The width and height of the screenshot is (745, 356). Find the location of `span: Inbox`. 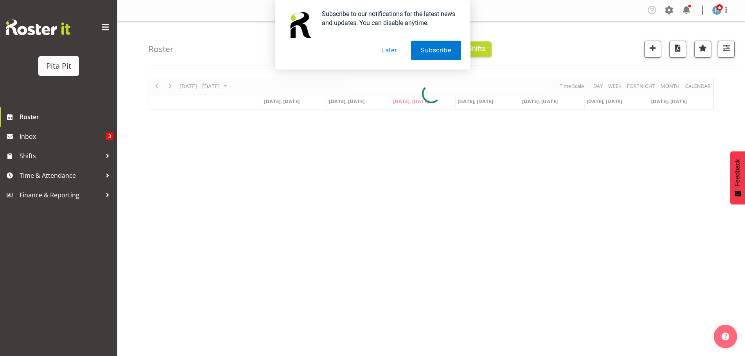

span: Inbox is located at coordinates (63, 137).